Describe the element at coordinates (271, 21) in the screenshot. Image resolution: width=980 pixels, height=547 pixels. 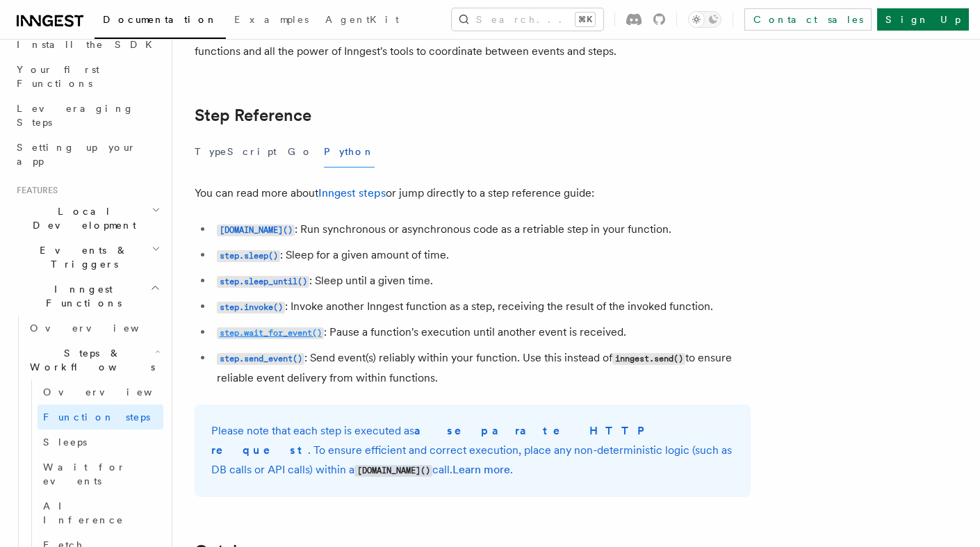
I see `a: Examples` at that location.